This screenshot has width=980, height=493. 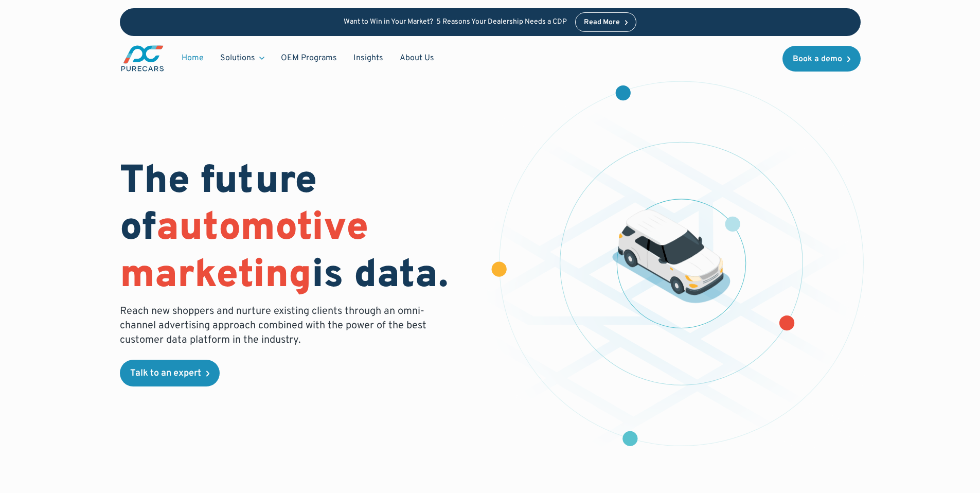 I want to click on p: Want to Win in Your Market? 5 Reasons Your Dealership Needs a CDP, so click(x=456, y=22).